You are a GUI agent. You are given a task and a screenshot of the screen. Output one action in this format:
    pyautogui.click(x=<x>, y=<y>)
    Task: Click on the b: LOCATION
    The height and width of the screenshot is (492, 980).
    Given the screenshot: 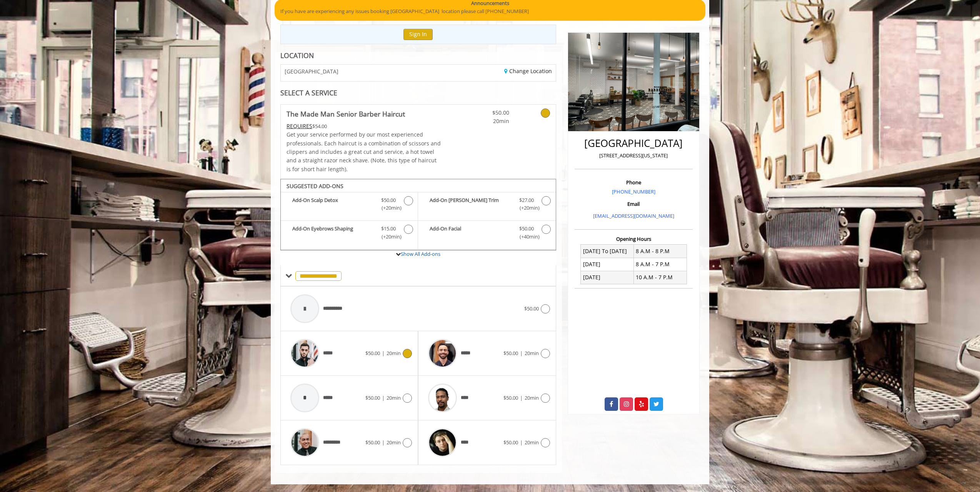 What is the action you would take?
    pyautogui.click(x=297, y=55)
    